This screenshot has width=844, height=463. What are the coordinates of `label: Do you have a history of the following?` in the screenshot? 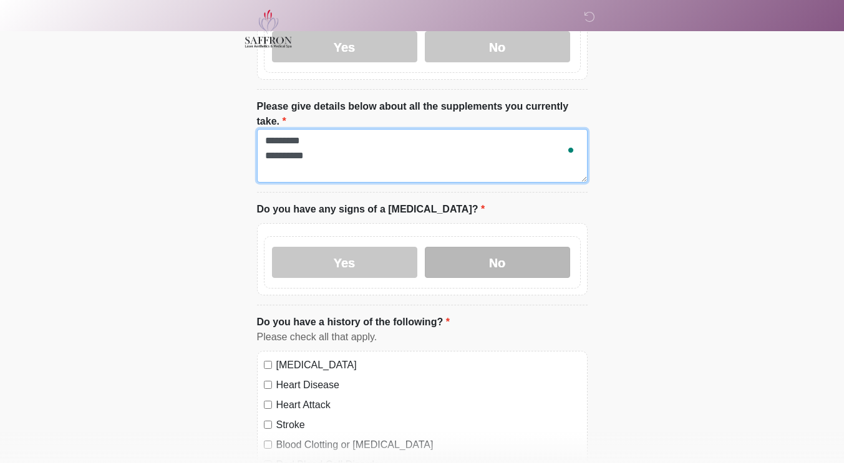 It's located at (353, 322).